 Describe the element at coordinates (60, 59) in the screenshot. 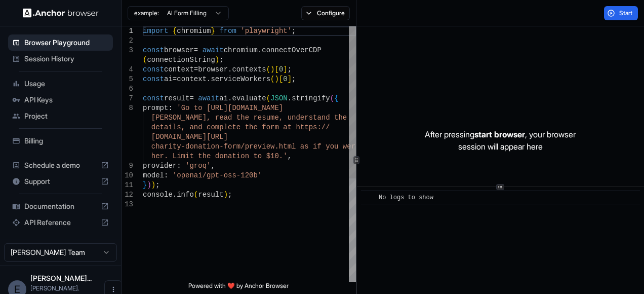

I see `div: Session History` at that location.